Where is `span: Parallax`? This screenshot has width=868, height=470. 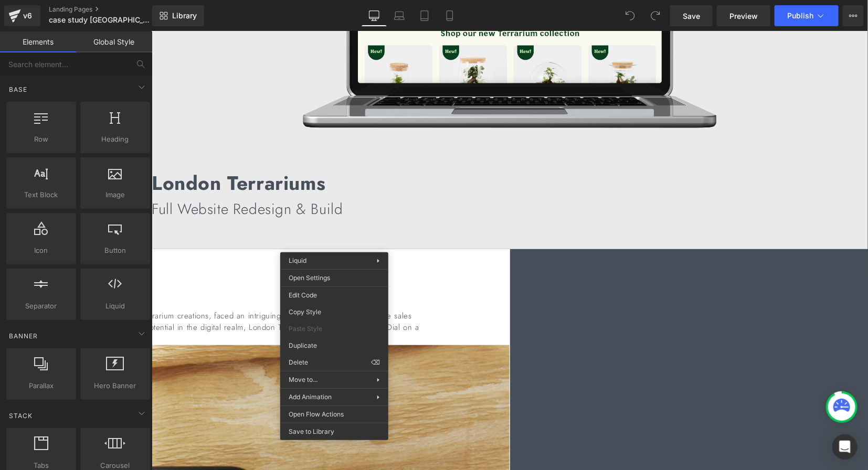
span: Parallax is located at coordinates (41, 386).